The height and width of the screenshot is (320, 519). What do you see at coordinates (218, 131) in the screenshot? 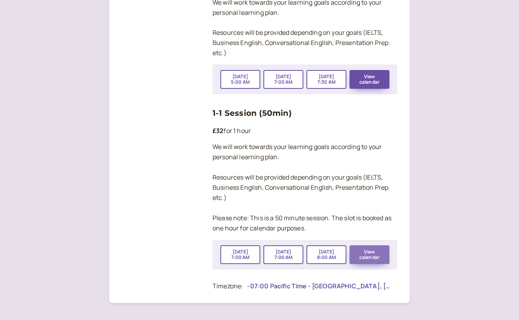
I see `b: £32` at bounding box center [218, 131].